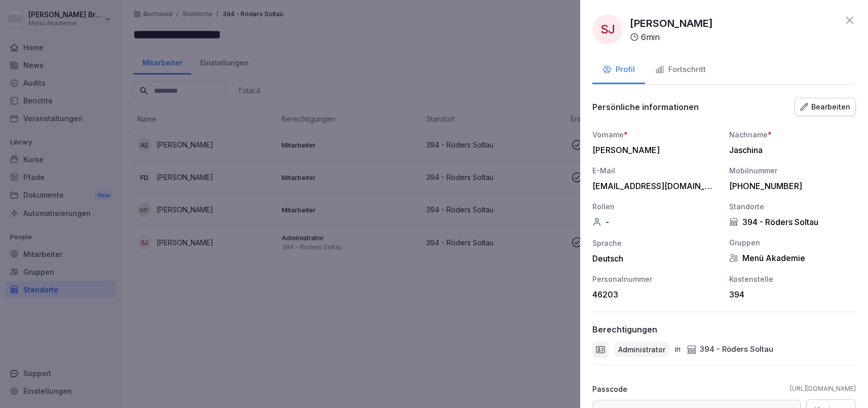 This screenshot has width=868, height=408. I want to click on div: 394, so click(790, 295).